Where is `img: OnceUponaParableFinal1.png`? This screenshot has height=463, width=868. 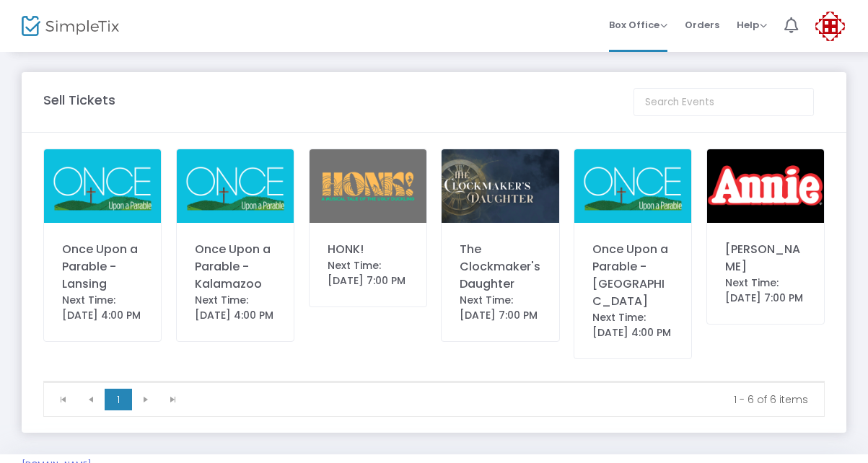 img: OnceUponaParableFinal1.png is located at coordinates (102, 186).